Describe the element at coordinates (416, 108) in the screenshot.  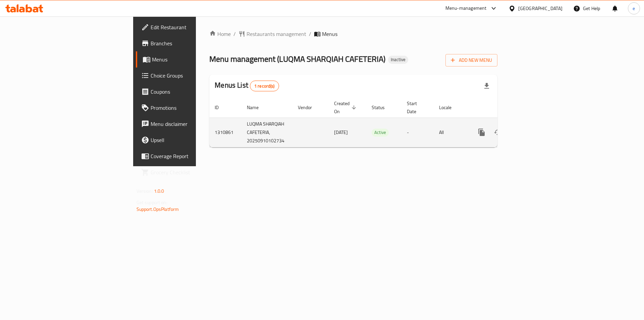
I see `span: Start Date` at that location.